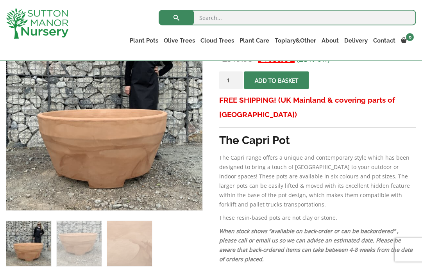 This screenshot has height=267, width=422. What do you see at coordinates (179, 41) in the screenshot?
I see `a: Olive Trees` at bounding box center [179, 41].